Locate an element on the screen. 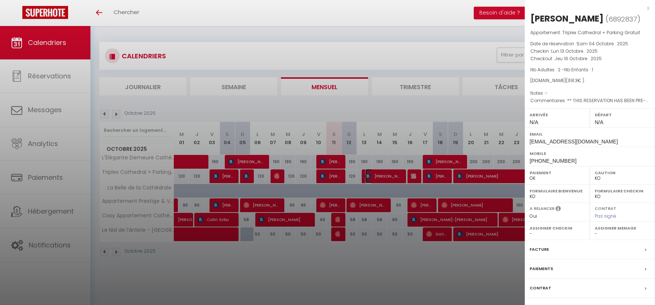 The image size is (655, 305). p: Checkin : is located at coordinates (590, 51).